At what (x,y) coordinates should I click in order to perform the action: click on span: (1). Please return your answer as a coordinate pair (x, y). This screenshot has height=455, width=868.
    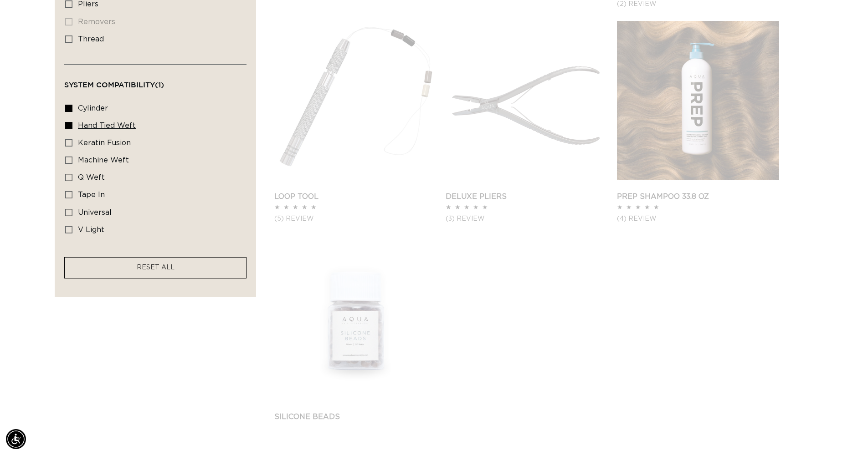
    Looking at the image, I should click on (159, 85).